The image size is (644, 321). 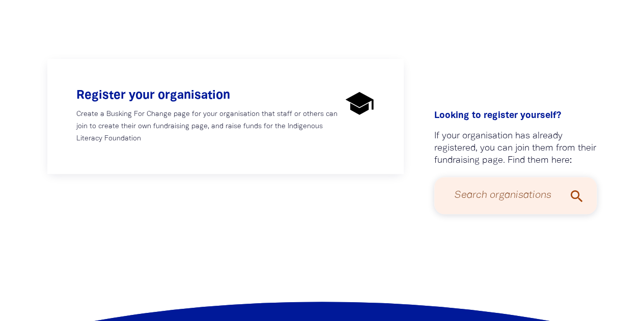 I want to click on h4: Register your organisation, so click(x=208, y=95).